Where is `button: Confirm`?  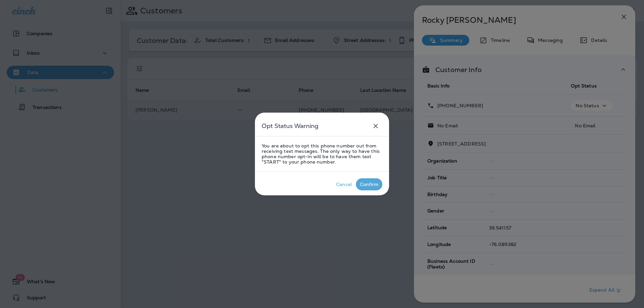 button: Confirm is located at coordinates (368, 184).